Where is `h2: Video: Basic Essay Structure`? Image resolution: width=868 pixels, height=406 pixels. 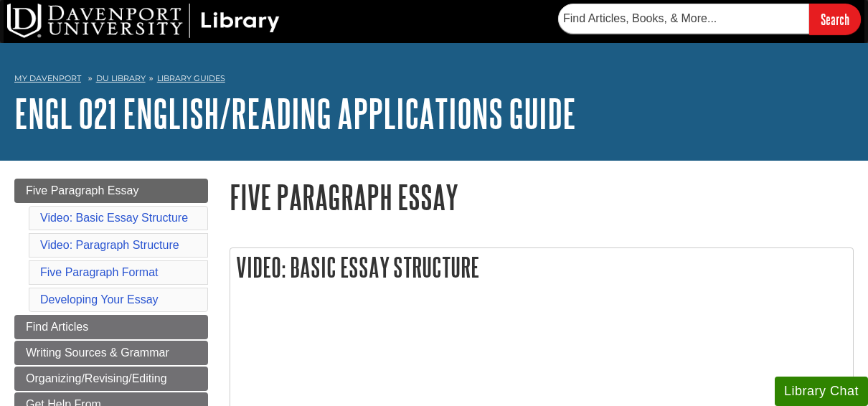
h2: Video: Basic Essay Structure is located at coordinates (541, 267).